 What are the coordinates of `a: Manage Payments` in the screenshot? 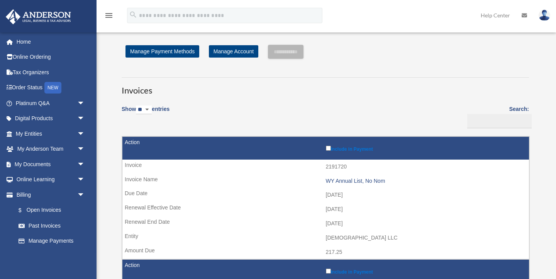 It's located at (52, 241).